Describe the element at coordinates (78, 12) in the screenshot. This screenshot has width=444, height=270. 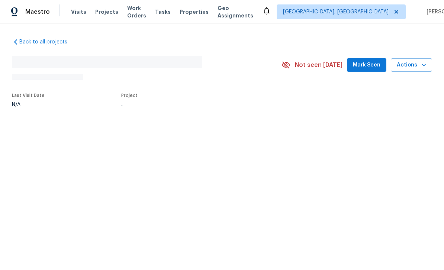
I see `span: Visits` at that location.